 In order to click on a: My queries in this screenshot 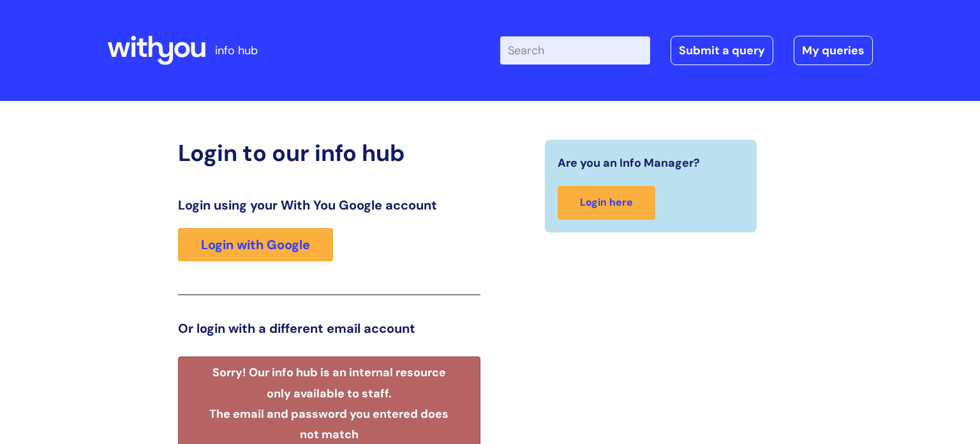, I will do `click(833, 51)`.